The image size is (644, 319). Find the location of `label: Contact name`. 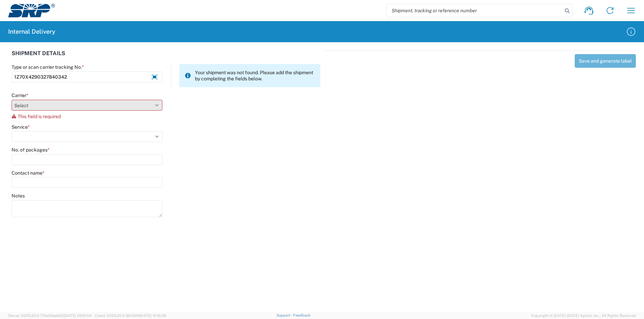

label: Contact name is located at coordinates (28, 173).